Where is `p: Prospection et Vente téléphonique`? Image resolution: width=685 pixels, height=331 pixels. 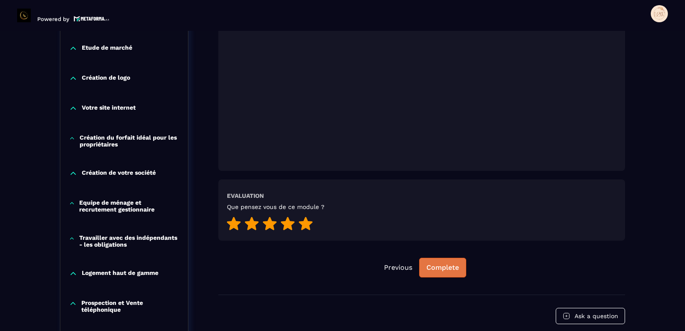
p: Prospection et Vente téléphonique is located at coordinates (130, 306).